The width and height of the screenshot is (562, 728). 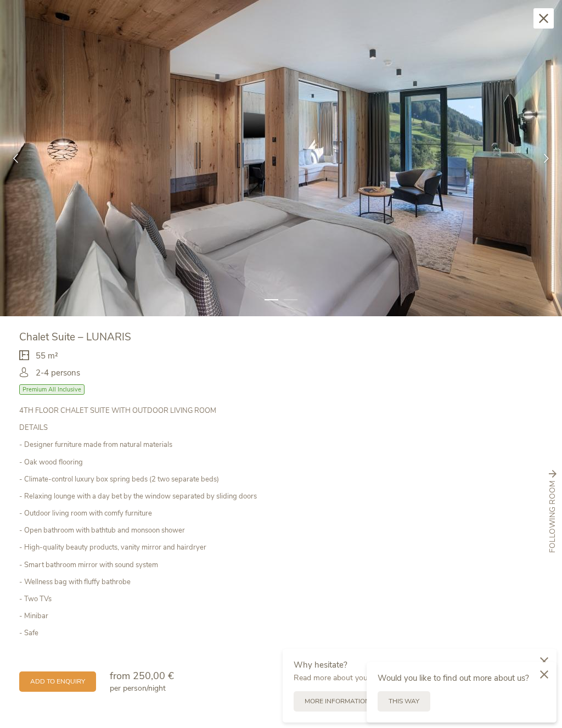 What do you see at coordinates (404, 701) in the screenshot?
I see `a: This way` at bounding box center [404, 701].